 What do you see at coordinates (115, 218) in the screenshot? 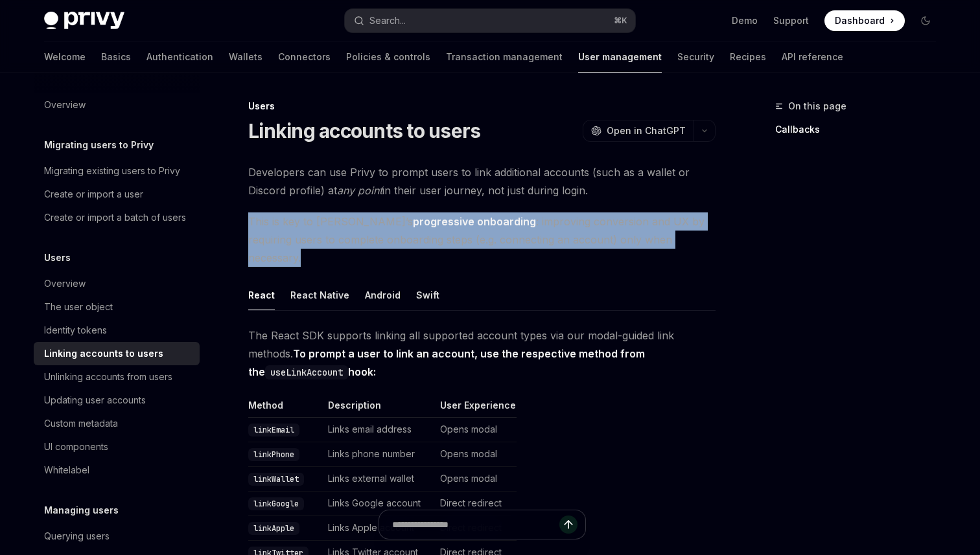
I see `div: Create or import a batch of users` at bounding box center [115, 218].